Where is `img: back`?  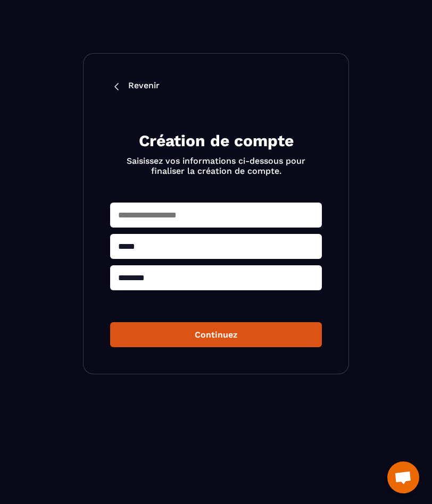
img: back is located at coordinates (117, 86).